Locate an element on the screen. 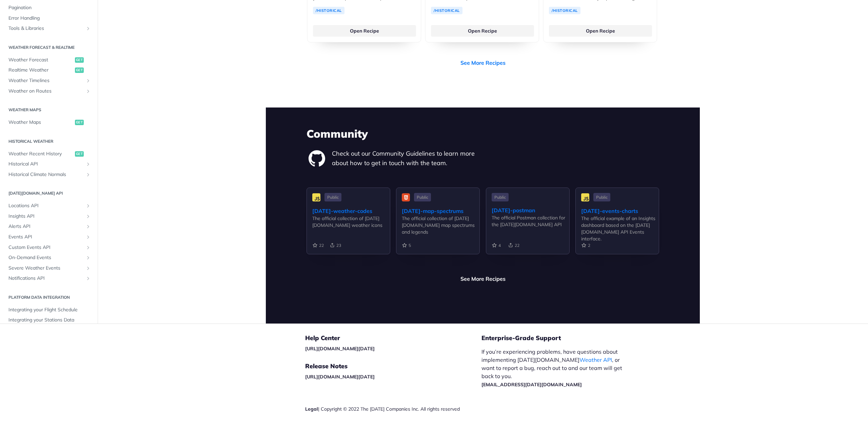 The width and height of the screenshot is (868, 431). h2: Weather Maps is located at coordinates (49, 110).